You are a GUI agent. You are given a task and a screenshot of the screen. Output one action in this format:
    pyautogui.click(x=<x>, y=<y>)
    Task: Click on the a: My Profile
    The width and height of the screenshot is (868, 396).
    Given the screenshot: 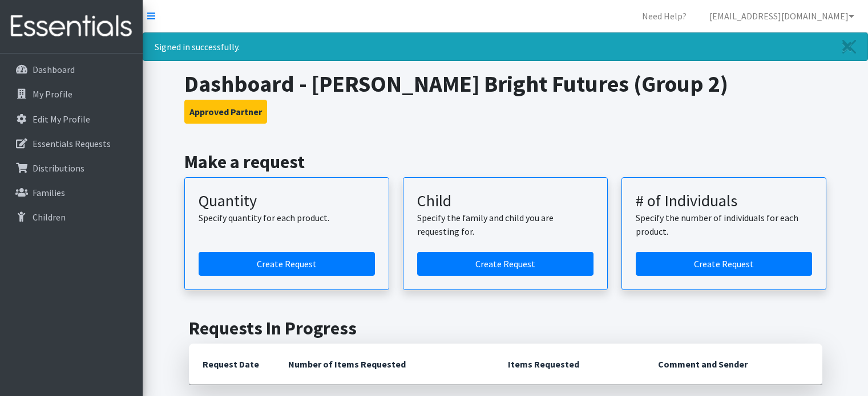 What is the action you would take?
    pyautogui.click(x=72, y=94)
    